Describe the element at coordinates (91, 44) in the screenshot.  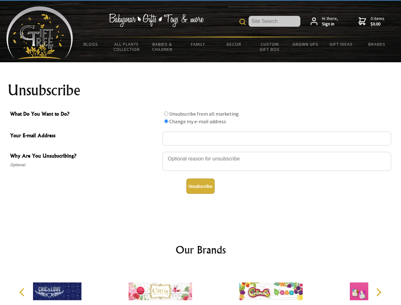
I see `a: BLOGS` at that location.